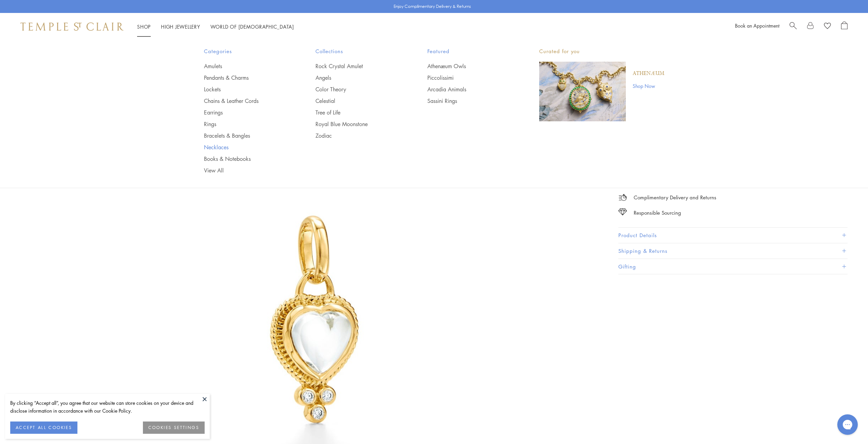  Describe the element at coordinates (469, 66) in the screenshot. I see `a: Athenæum Owls` at that location.